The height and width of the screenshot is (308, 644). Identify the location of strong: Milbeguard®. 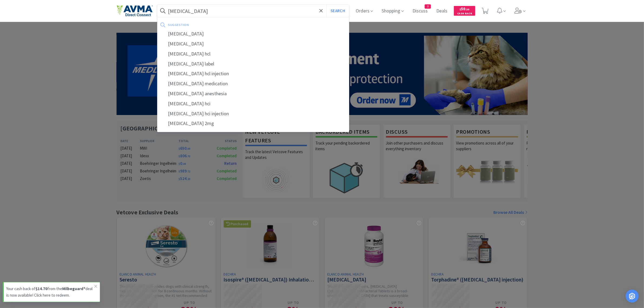
(74, 289).